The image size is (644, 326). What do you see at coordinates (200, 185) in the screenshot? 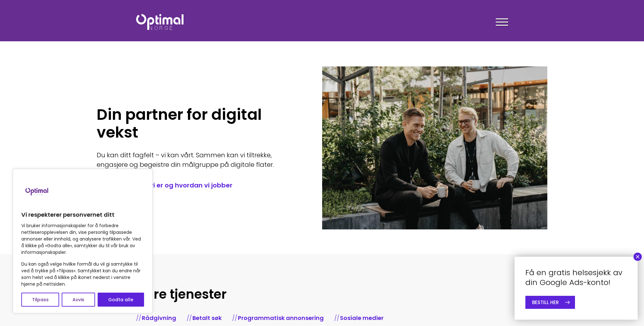
I see `a: // Les om hvem vi er og hvordan vi jobber` at bounding box center [200, 185].